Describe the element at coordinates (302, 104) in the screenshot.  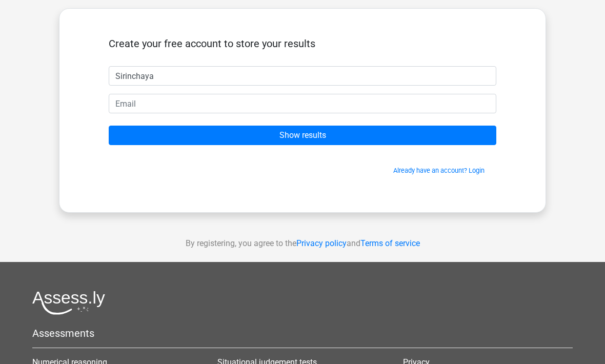
I see `input: Email` at that location.